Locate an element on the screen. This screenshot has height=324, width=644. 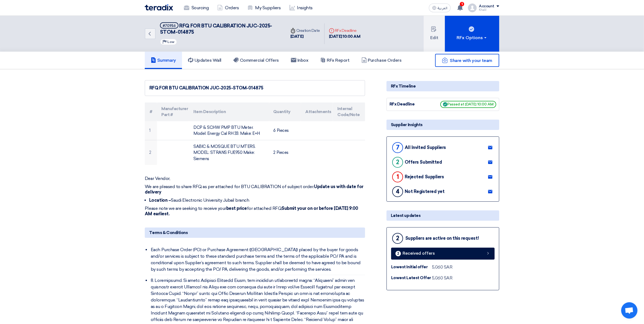
div: RFQ FOR BTU CALIBRATION JUC-2025-STOM-014875 is located at coordinates (255, 88).